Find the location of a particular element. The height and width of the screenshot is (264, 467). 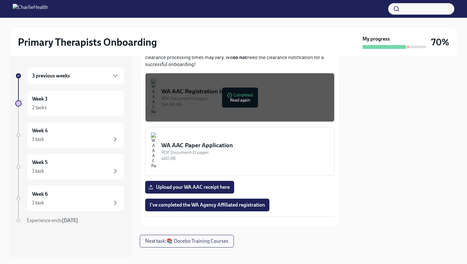

div: 3 previous weeks is located at coordinates (76, 76).